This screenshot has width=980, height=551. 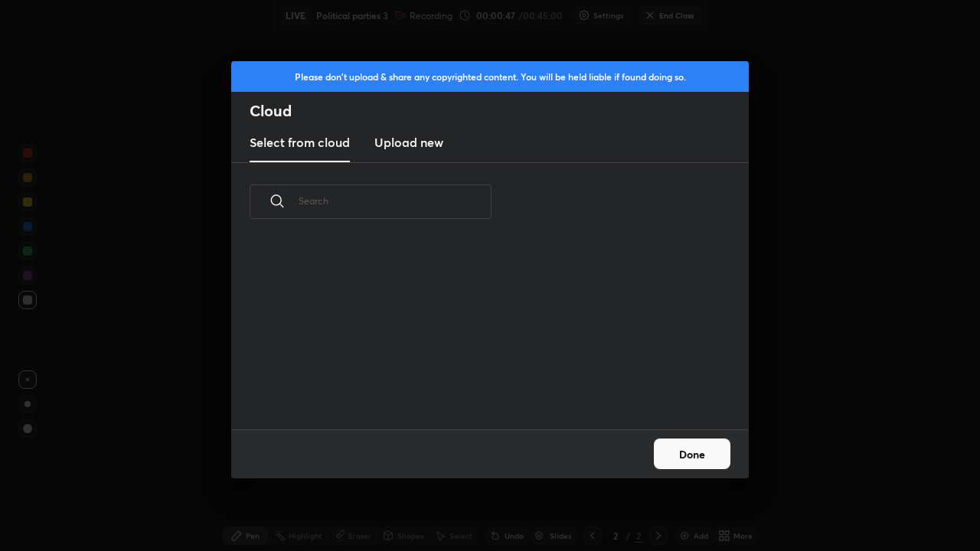 I want to click on h3: Upload new, so click(x=409, y=143).